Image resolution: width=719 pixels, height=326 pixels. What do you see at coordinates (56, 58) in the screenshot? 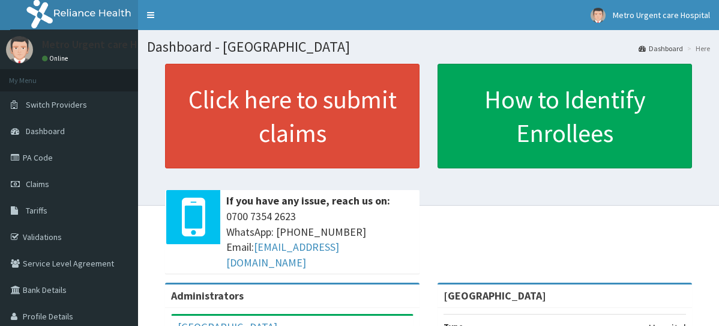
I see `a: Online` at bounding box center [56, 58].